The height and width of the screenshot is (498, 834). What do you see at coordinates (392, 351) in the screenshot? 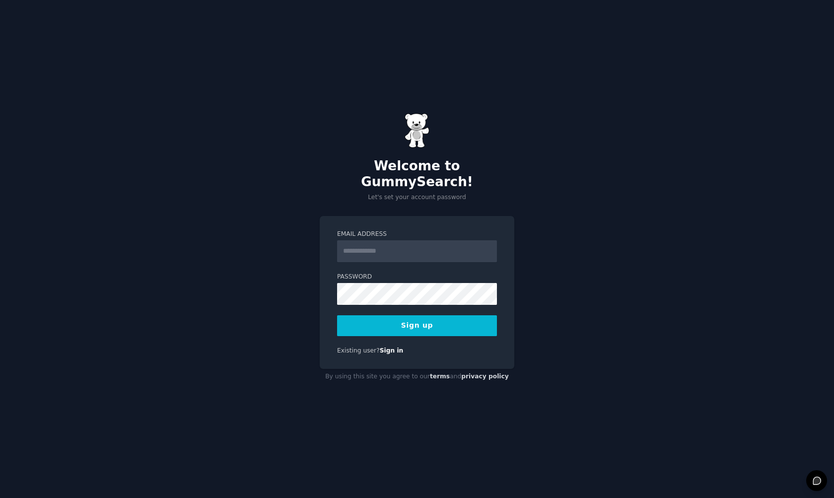
I see `a: Sign in` at bounding box center [392, 351].